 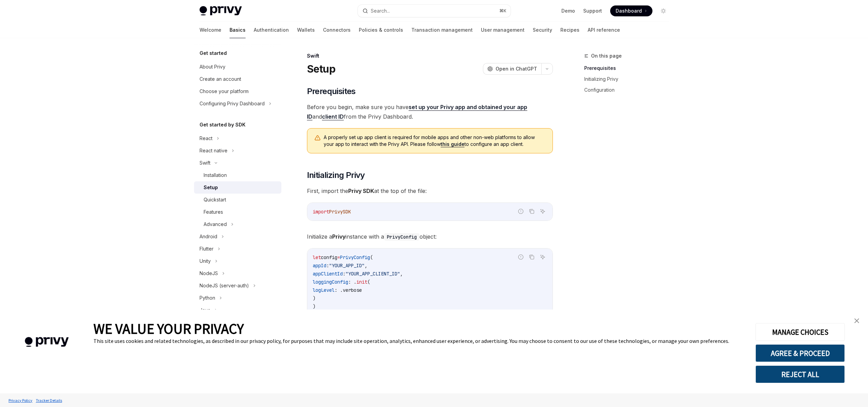 I want to click on button: Search...⌘K, so click(x=434, y=11).